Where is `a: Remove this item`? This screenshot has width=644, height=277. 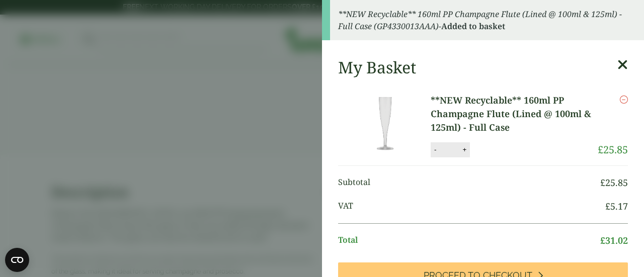 a: Remove this item is located at coordinates (624, 100).